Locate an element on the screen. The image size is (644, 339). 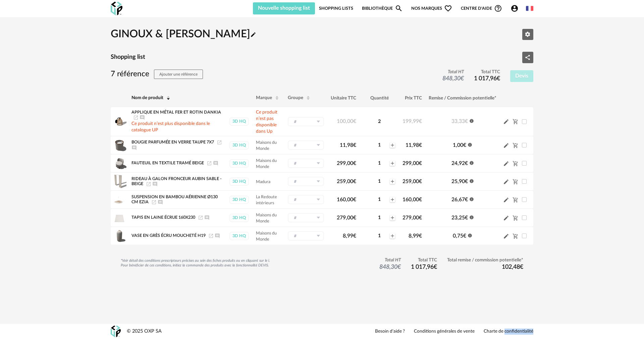
span: Nouvelle shopping list is located at coordinates (284, 8).